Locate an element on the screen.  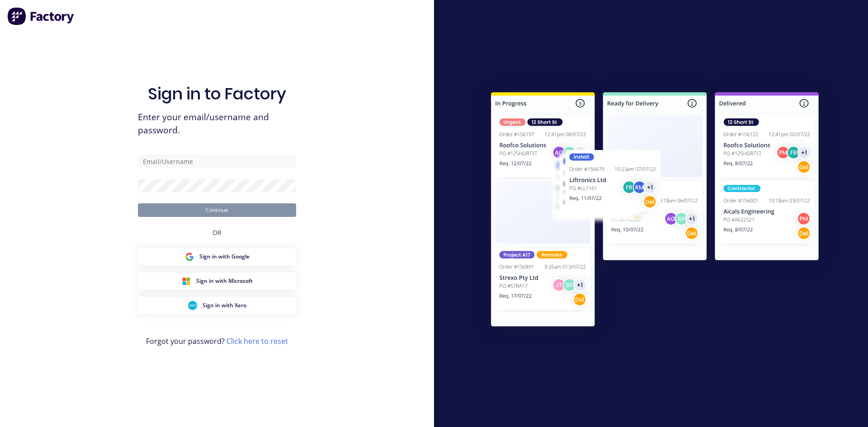
input: Email/Username is located at coordinates (217, 161).